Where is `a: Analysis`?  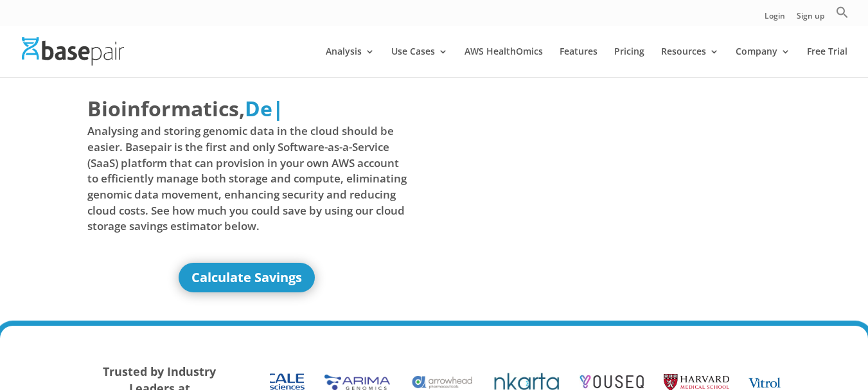
a: Analysis is located at coordinates (350, 62).